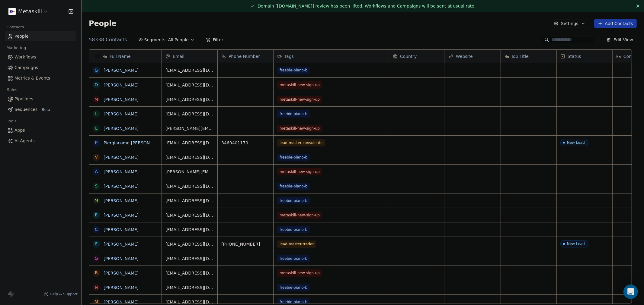 The width and height of the screenshot is (644, 305). I want to click on button: Filter, so click(214, 40).